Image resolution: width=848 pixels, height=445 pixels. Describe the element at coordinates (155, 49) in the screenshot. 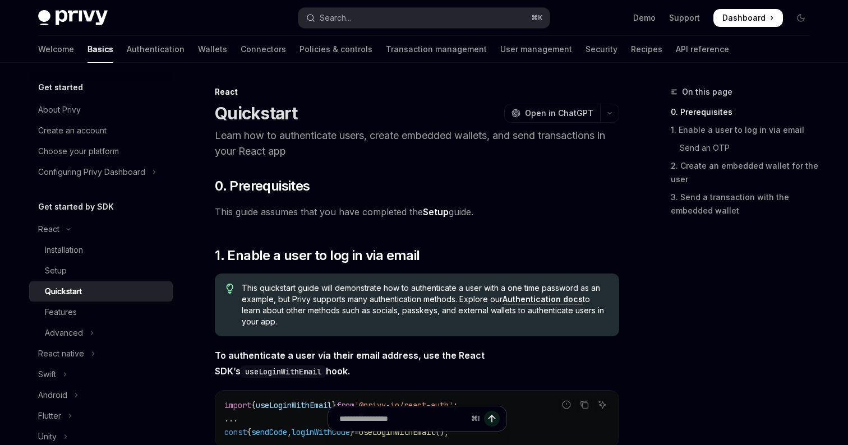

I see `a: Authentication` at that location.